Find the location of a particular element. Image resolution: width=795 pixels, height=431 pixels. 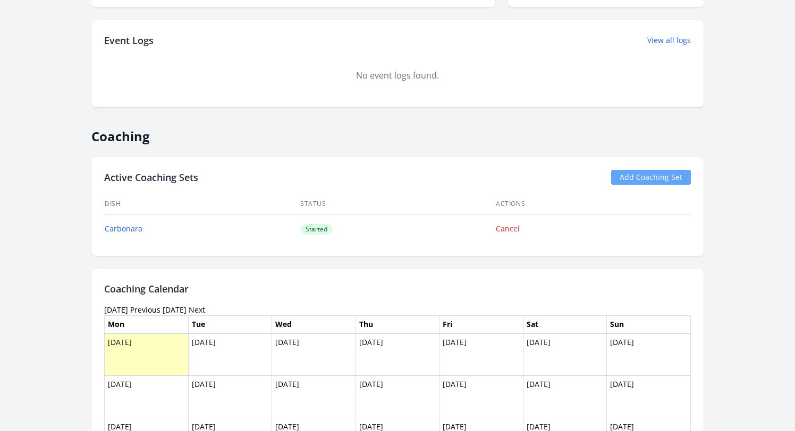

th: Sun is located at coordinates (649, 325).